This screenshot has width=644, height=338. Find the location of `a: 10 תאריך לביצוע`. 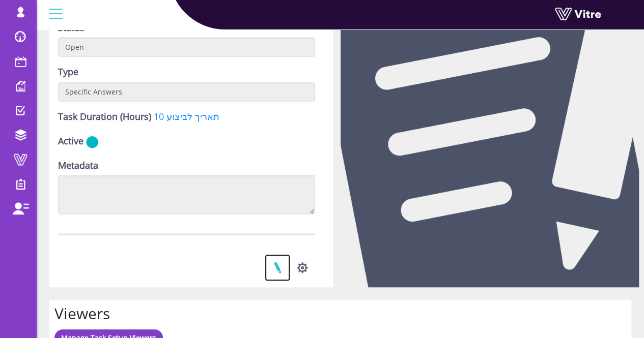

a: 10 תאריך לביצוע is located at coordinates (187, 116).